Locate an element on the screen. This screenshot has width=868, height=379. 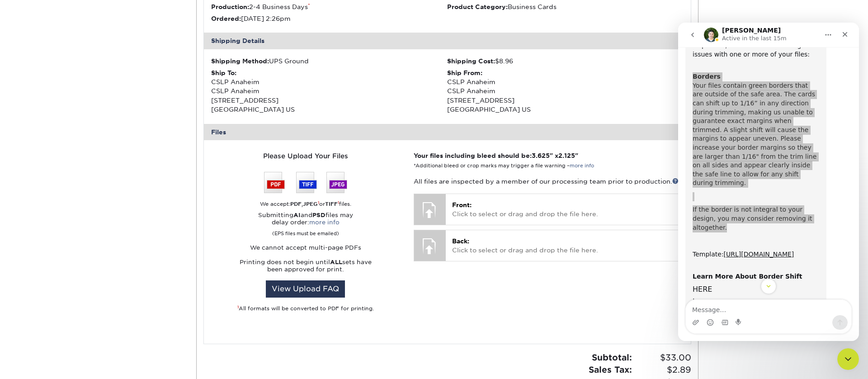
div: We accept: , or files. is located at coordinates (305, 204).